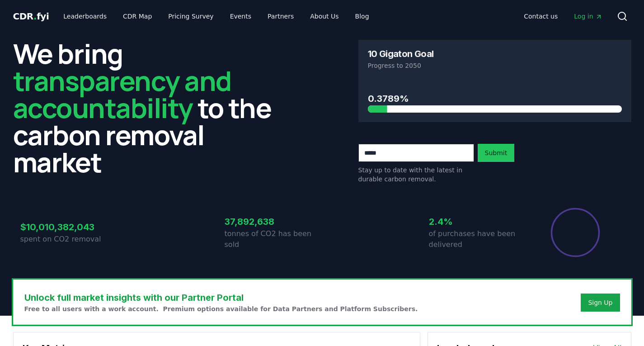 This screenshot has width=644, height=346. Describe the element at coordinates (416, 175) in the screenshot. I see `p: Stay up to date with the latest in durable carbon removal.` at that location.